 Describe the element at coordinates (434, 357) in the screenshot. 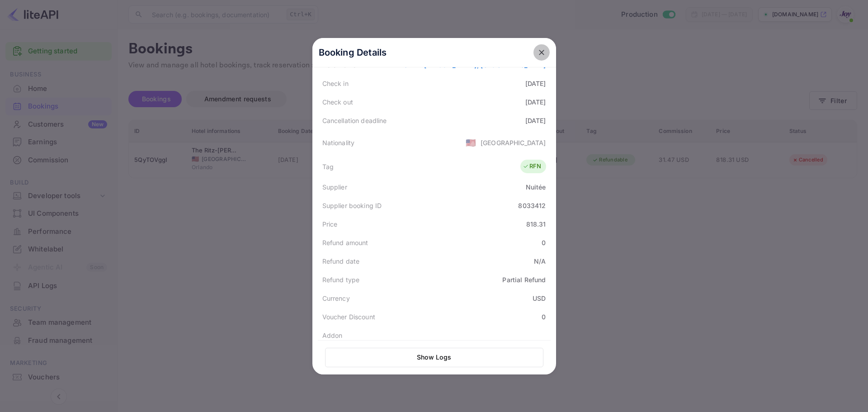

I see `button: Show Logs` at that location.